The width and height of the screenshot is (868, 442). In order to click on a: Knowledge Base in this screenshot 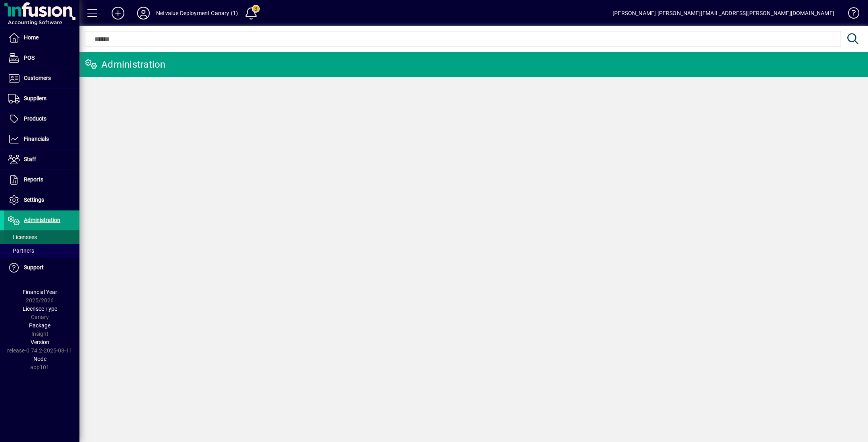, I will do `click(850, 14)`.